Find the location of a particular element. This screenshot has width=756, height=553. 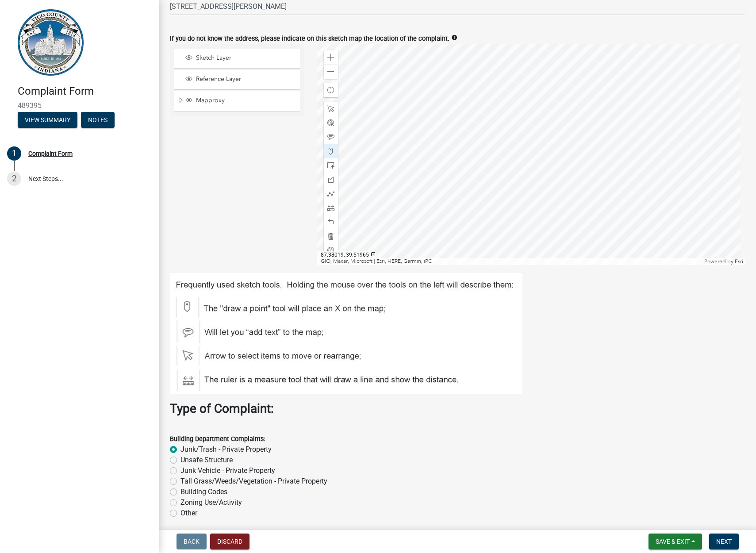

div: Mapproxy is located at coordinates (240, 101).